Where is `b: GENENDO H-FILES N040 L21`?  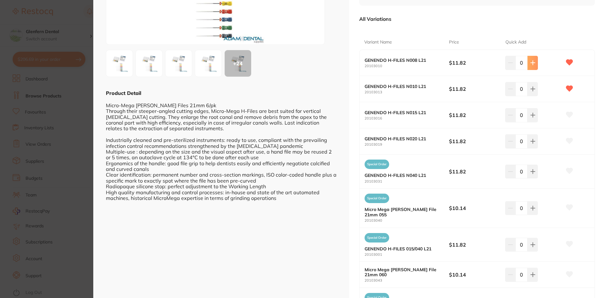 b: GENENDO H-FILES N040 L21 is located at coordinates (402, 175).